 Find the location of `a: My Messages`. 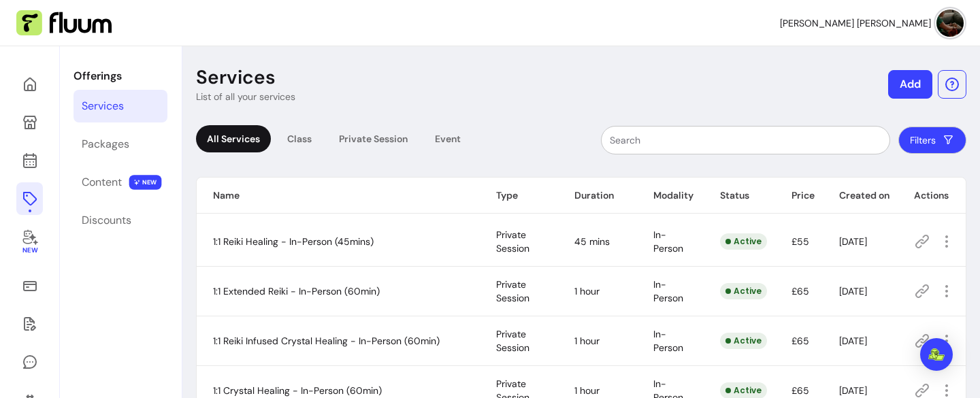

a: My Messages is located at coordinates (29, 362).